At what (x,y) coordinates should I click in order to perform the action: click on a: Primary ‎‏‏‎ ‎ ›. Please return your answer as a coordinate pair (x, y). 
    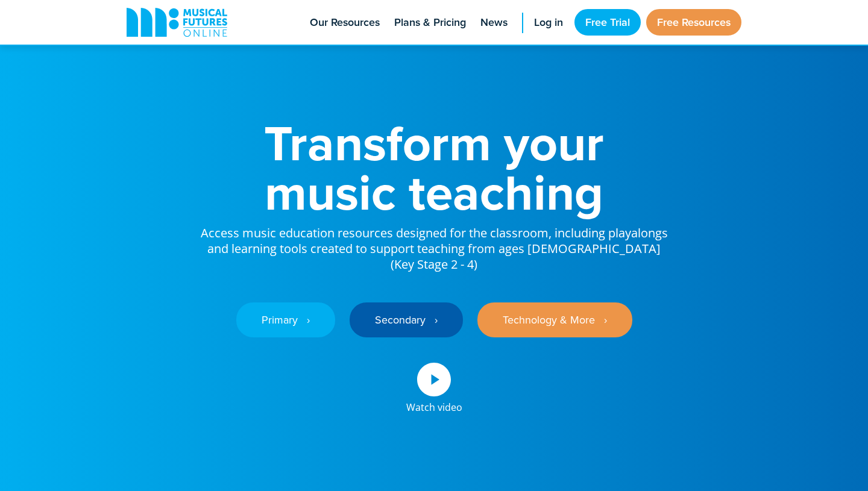
    Looking at the image, I should click on (286, 320).